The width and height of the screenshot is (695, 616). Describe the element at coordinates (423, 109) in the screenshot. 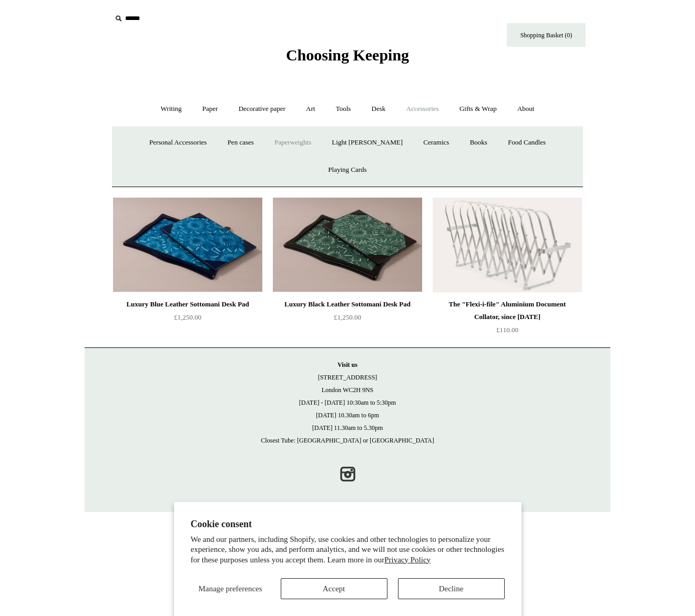

I see `a: Accessories` at that location.